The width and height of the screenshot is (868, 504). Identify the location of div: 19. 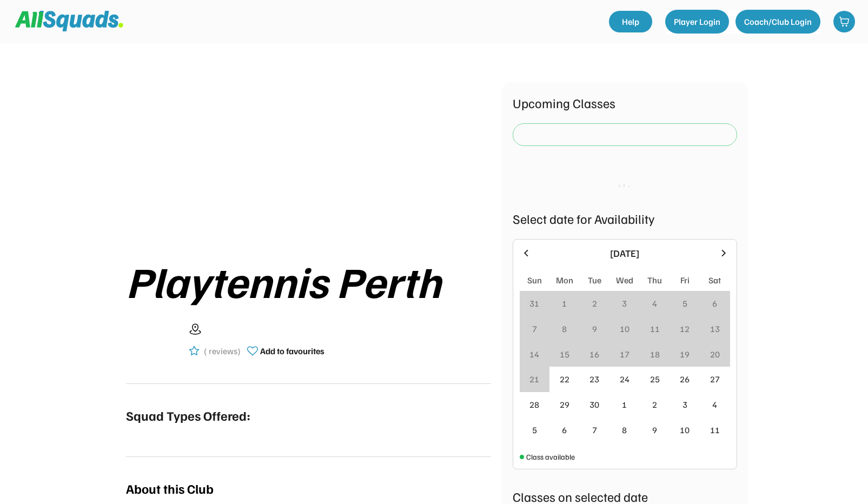
(684, 354).